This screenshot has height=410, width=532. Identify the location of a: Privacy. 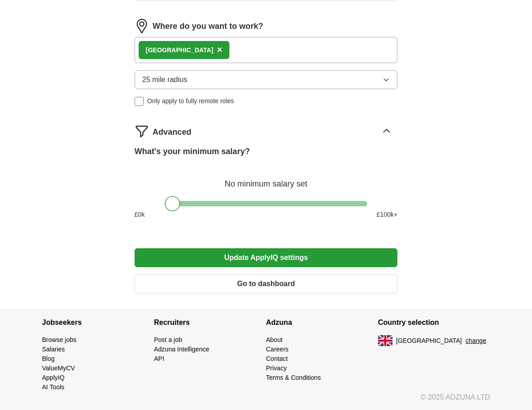
(277, 369).